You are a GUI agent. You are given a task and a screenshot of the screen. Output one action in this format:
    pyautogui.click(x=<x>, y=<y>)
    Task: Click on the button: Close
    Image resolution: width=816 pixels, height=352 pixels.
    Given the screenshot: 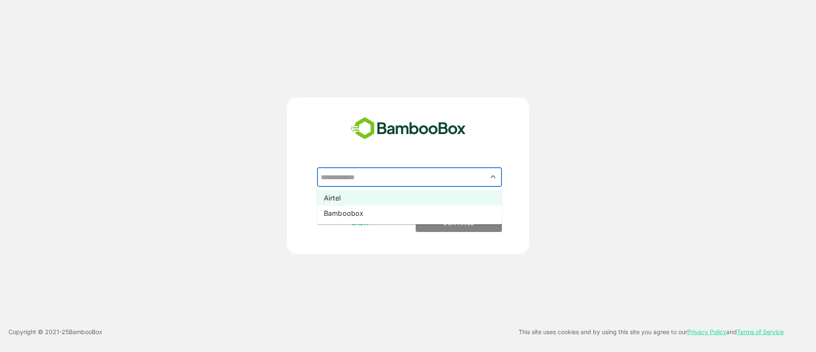 What is the action you would take?
    pyautogui.click(x=493, y=176)
    